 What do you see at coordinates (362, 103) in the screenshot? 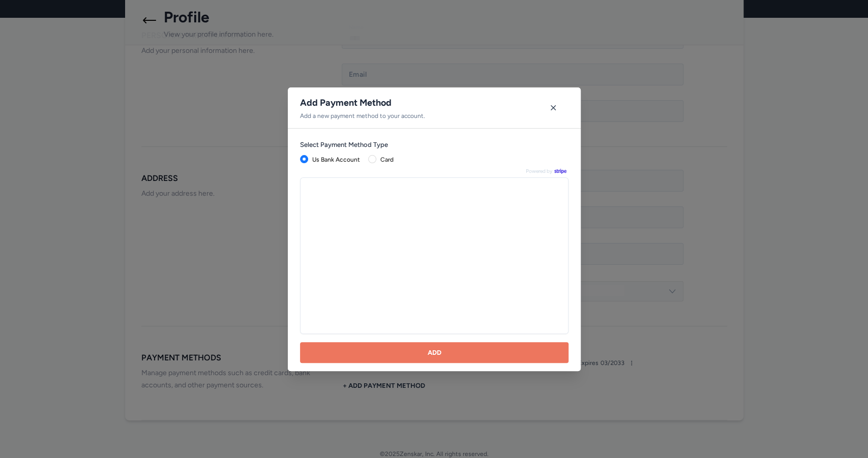
I see `h1: Add Payment Method` at bounding box center [362, 103].